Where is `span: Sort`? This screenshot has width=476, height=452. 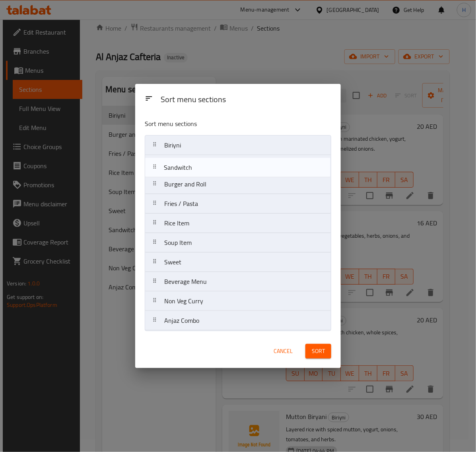 span: Sort is located at coordinates (318, 351).